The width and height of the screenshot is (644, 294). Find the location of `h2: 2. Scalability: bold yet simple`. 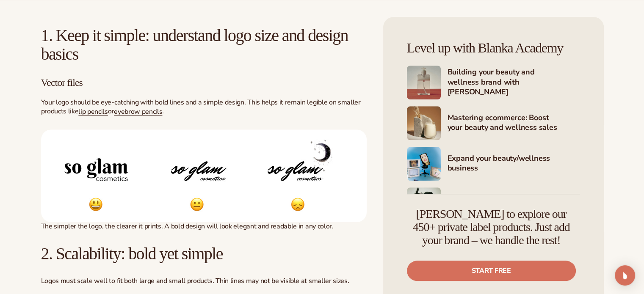

h2: 2. Scalability: bold yet simple is located at coordinates (204, 254).